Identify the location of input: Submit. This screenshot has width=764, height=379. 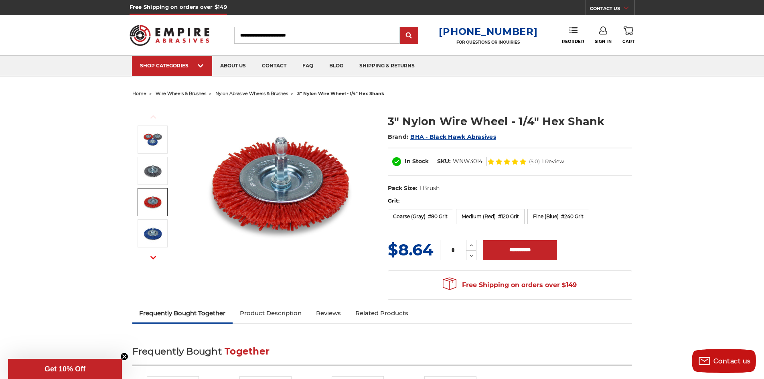
(409, 36).